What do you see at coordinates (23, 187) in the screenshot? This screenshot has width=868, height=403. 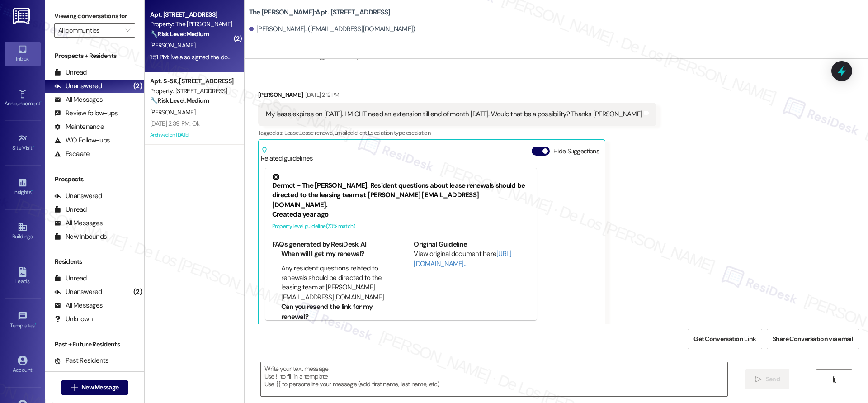 I see `a: Insights •` at bounding box center [23, 187].